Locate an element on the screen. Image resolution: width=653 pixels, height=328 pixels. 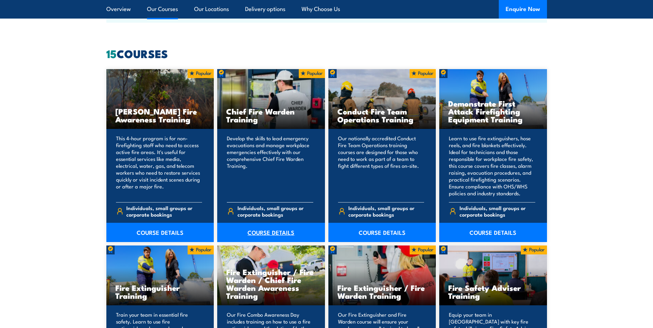
h3: Chief Fire Warden Training is located at coordinates (271, 115).